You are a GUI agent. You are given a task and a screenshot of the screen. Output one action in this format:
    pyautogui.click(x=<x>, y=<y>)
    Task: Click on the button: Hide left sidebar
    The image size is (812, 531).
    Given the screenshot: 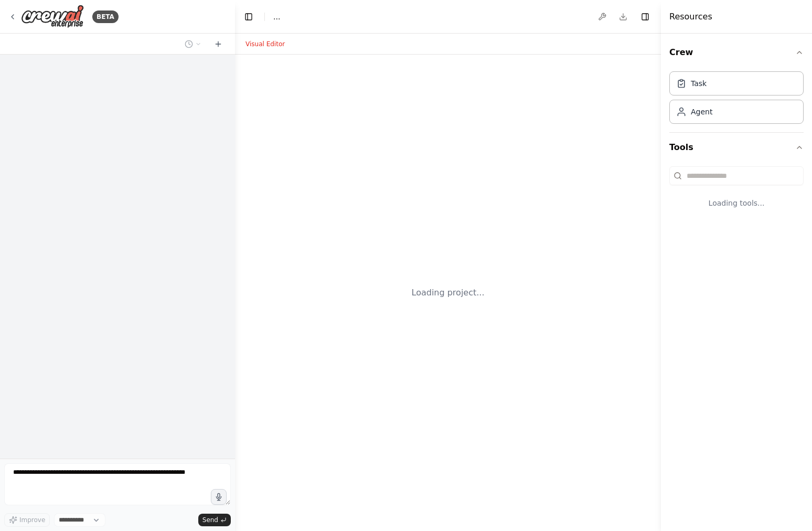 What is the action you would take?
    pyautogui.click(x=249, y=17)
    